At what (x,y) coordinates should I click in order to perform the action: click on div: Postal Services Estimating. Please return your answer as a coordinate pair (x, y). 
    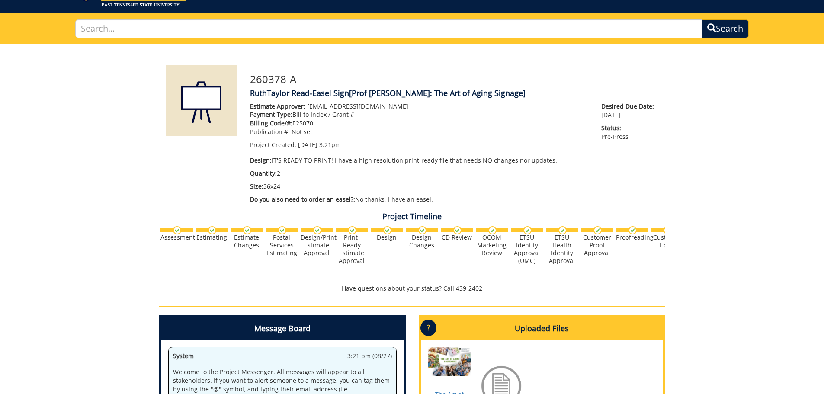
    Looking at the image, I should click on (282, 245).